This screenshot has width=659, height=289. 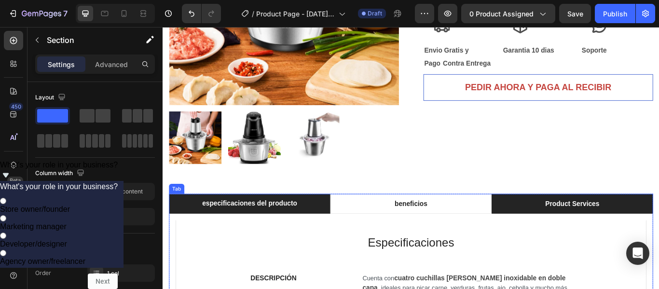 What do you see at coordinates (331, 27) in the screenshot?
I see `strong: Envio Gratis y` at bounding box center [331, 27].